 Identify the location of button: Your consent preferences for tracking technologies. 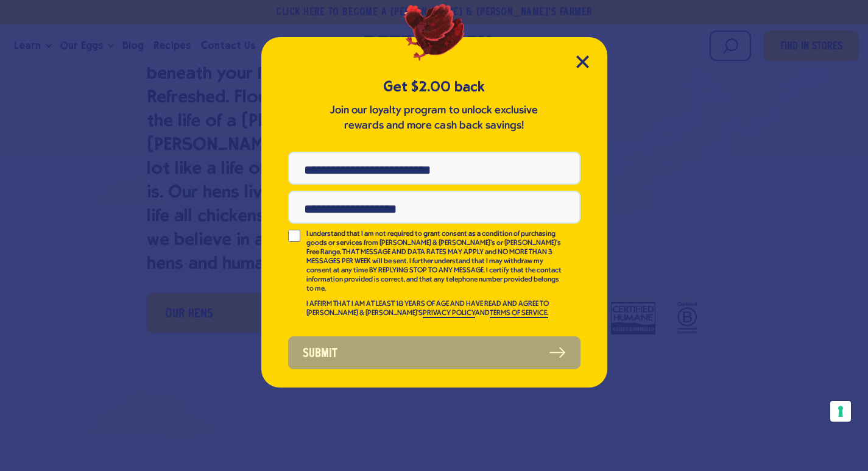
(841, 411).